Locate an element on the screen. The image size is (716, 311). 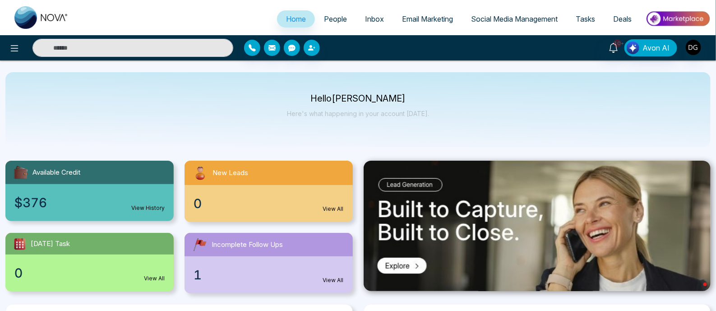
span: Deals is located at coordinates (622, 19).